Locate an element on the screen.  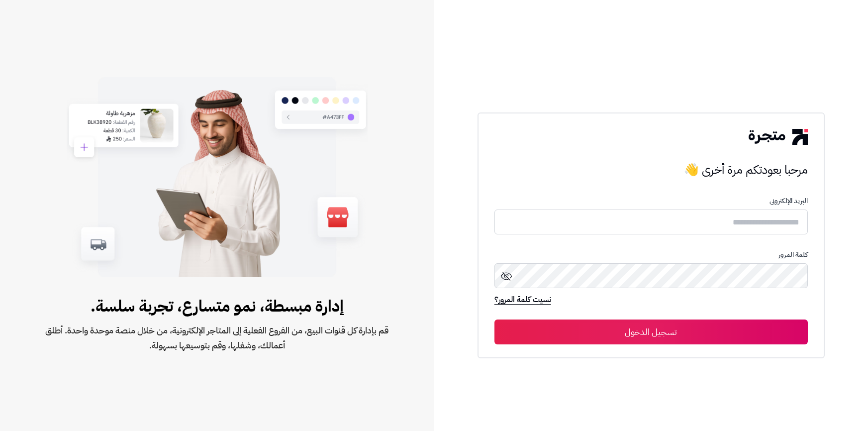
button: تسجيل الدخول is located at coordinates (651, 331).